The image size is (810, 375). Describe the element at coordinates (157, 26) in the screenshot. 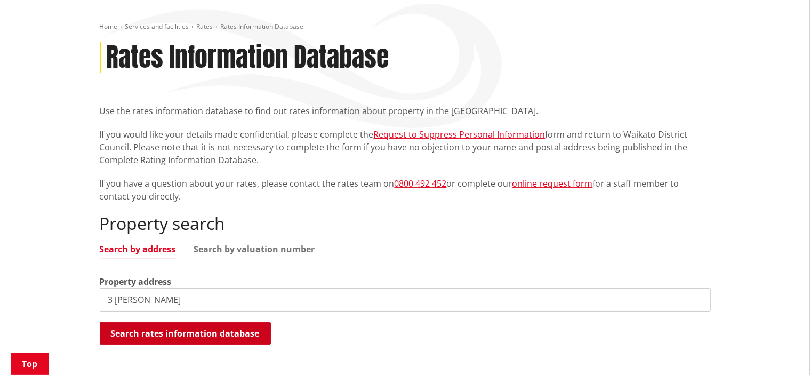

I see `a: Services and facilities` at that location.